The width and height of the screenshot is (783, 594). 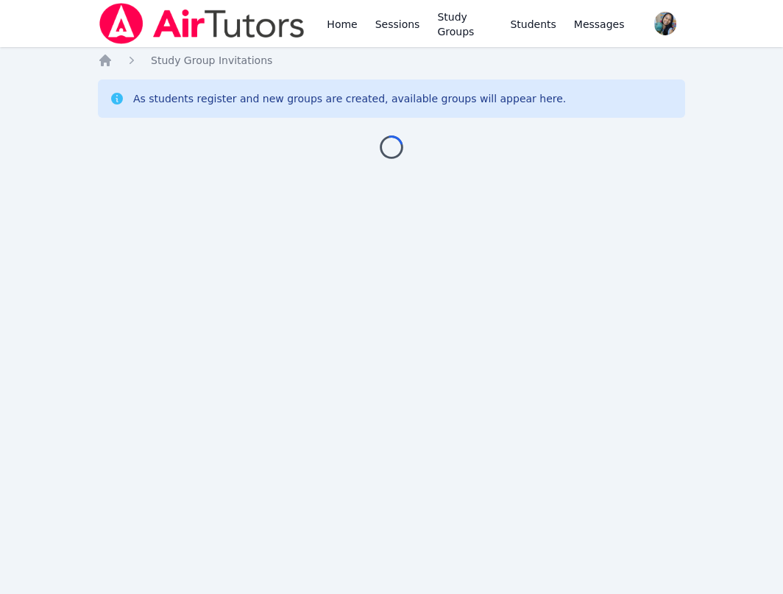 What do you see at coordinates (211, 60) in the screenshot?
I see `a: Study Group Invitations` at bounding box center [211, 60].